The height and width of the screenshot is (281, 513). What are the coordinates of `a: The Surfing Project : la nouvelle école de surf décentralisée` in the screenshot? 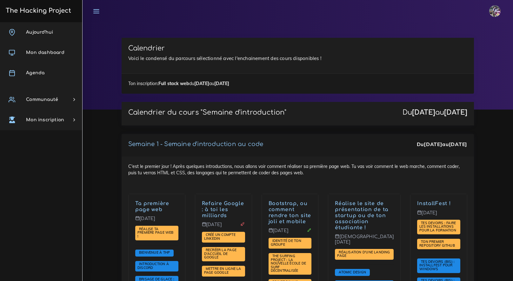 It's located at (289, 264).